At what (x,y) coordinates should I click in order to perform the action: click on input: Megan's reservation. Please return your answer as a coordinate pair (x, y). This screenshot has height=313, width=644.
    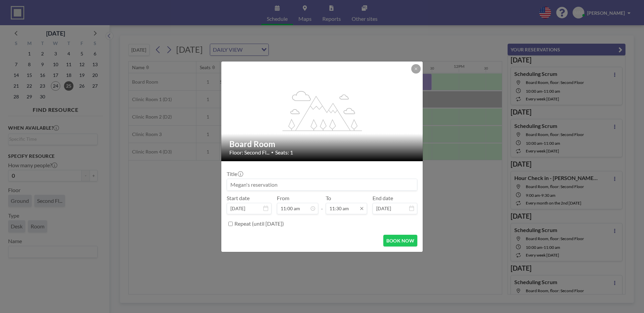
    Looking at the image, I should click on (322, 185).